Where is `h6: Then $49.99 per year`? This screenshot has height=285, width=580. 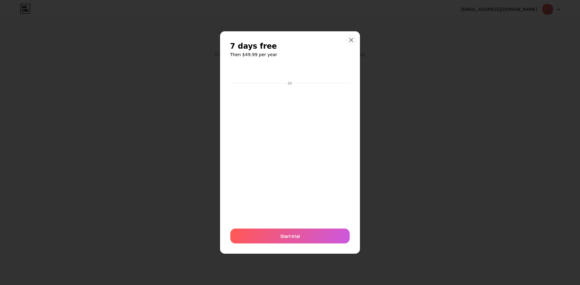 h6: Then $49.99 per year is located at coordinates (290, 55).